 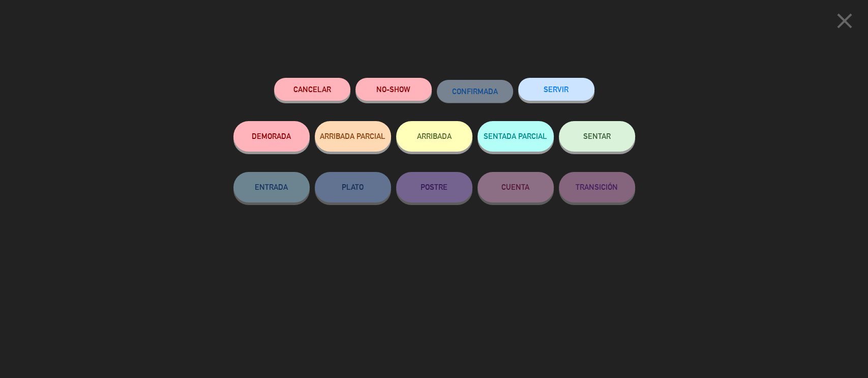 What do you see at coordinates (516, 187) in the screenshot?
I see `button: CUENTA` at bounding box center [516, 187].